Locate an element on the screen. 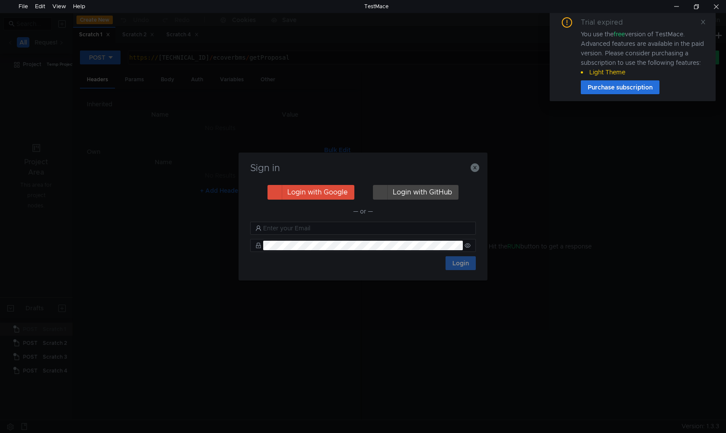 This screenshot has width=726, height=433. h3: Sign in is located at coordinates (363, 168).